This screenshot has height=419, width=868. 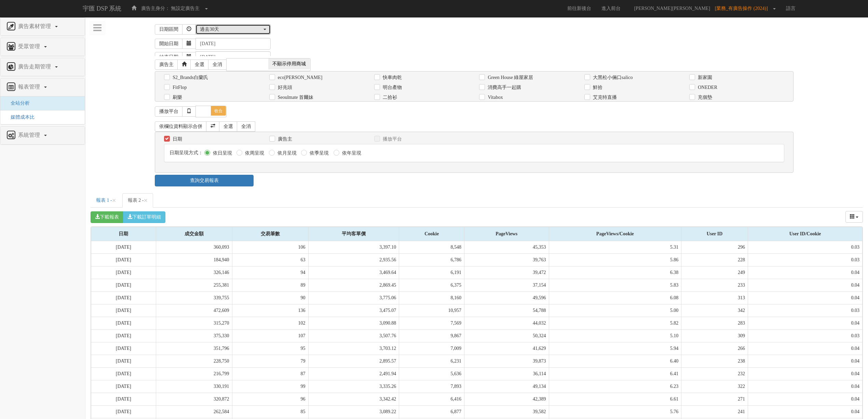 What do you see at coordinates (506, 234) in the screenshot?
I see `div: PageViews` at bounding box center [506, 234].